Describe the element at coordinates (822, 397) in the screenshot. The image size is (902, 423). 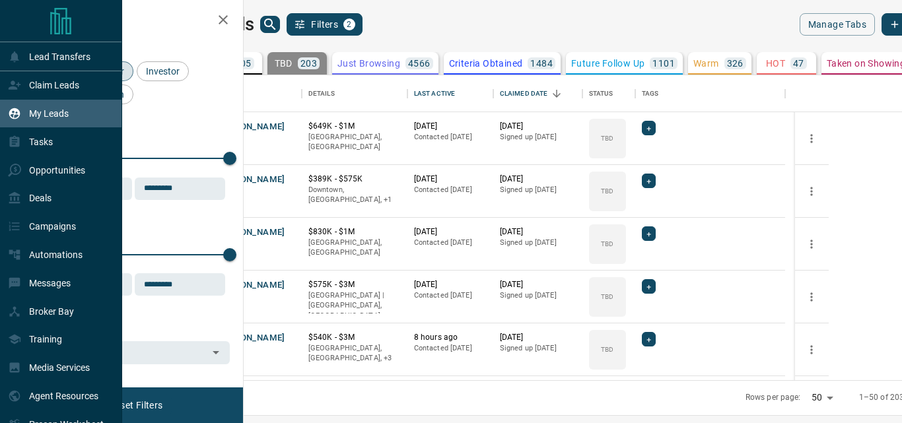
I see `div: 50` at that location.